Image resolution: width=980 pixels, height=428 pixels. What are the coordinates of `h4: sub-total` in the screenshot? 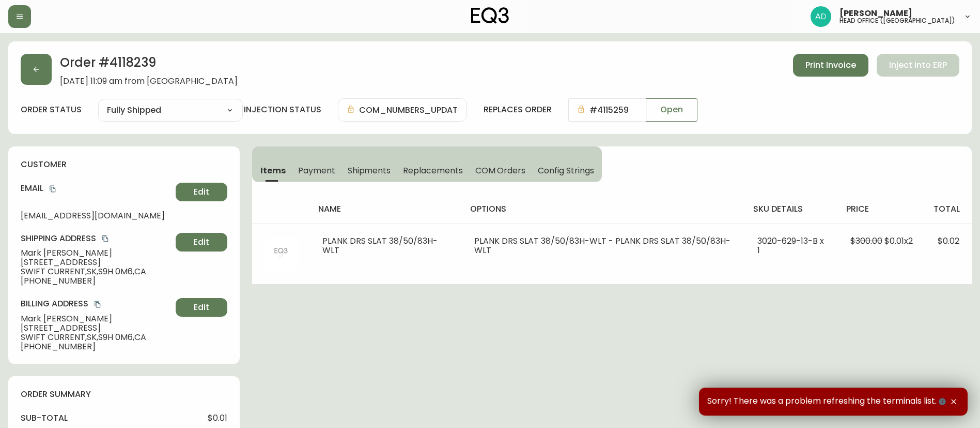 It's located at (44, 418).